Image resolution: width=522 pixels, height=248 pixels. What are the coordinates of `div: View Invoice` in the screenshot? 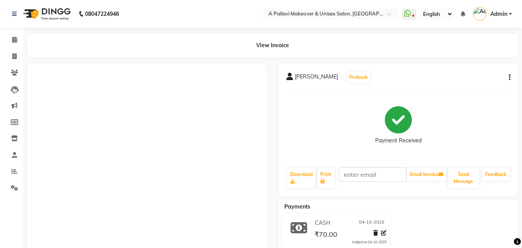 It's located at (273, 45).